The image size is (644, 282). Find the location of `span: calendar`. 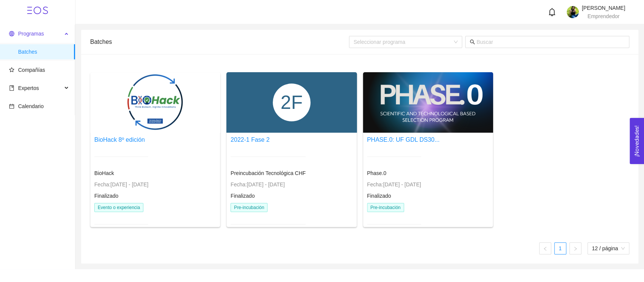

span: calendar is located at coordinates (12, 106).